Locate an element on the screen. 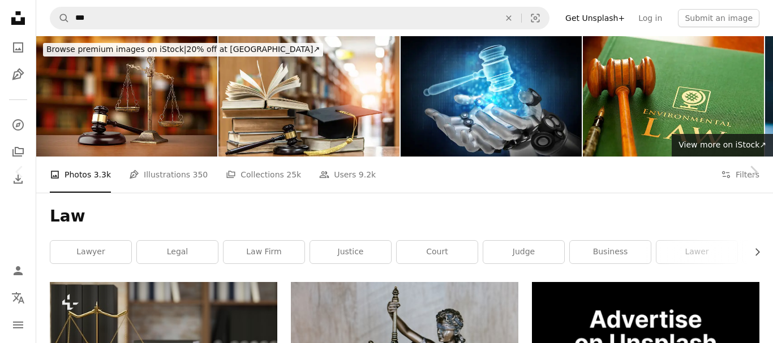  a: lawer is located at coordinates (696, 252).